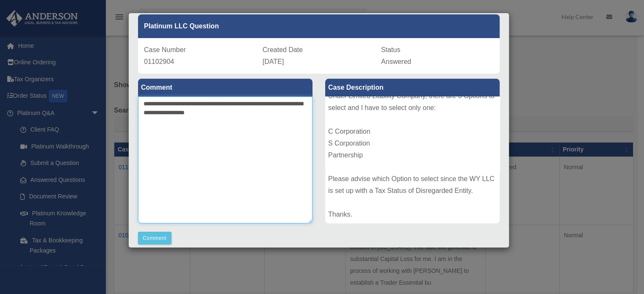 The width and height of the screenshot is (644, 294). I want to click on span: Case Number, so click(165, 49).